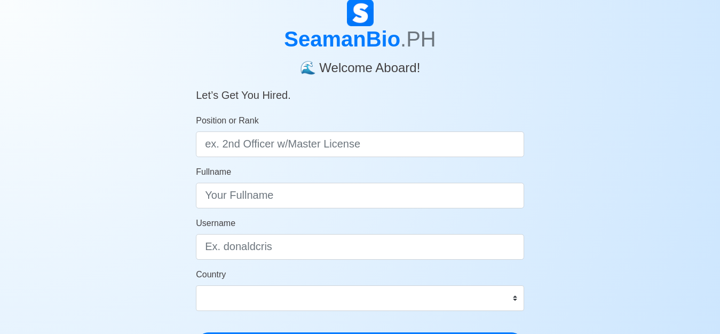 Image resolution: width=720 pixels, height=334 pixels. What do you see at coordinates (360, 64) in the screenshot?
I see `h4: 🌊 Welcome Aboard!` at bounding box center [360, 64].